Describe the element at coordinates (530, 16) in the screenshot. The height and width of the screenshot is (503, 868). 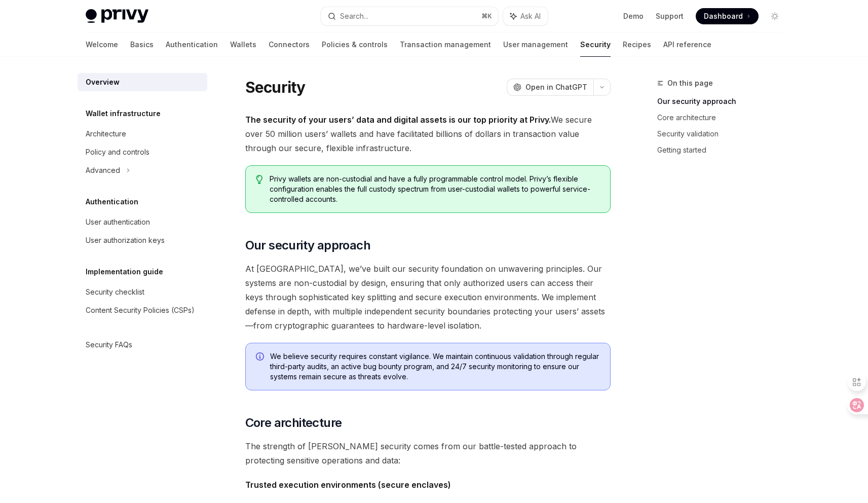
I see `span: Ask AI` at that location.